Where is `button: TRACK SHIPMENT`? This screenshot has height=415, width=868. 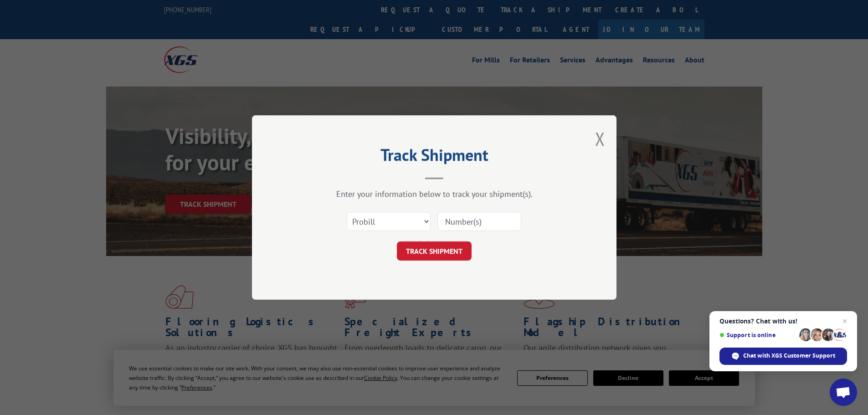 button: TRACK SHIPMENT is located at coordinates (434, 251).